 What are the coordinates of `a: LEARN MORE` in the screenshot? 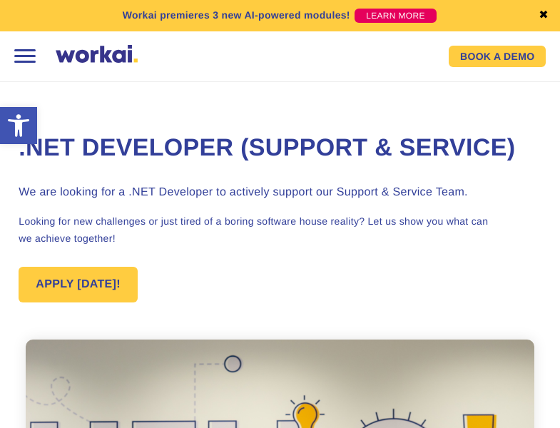 It's located at (395, 16).